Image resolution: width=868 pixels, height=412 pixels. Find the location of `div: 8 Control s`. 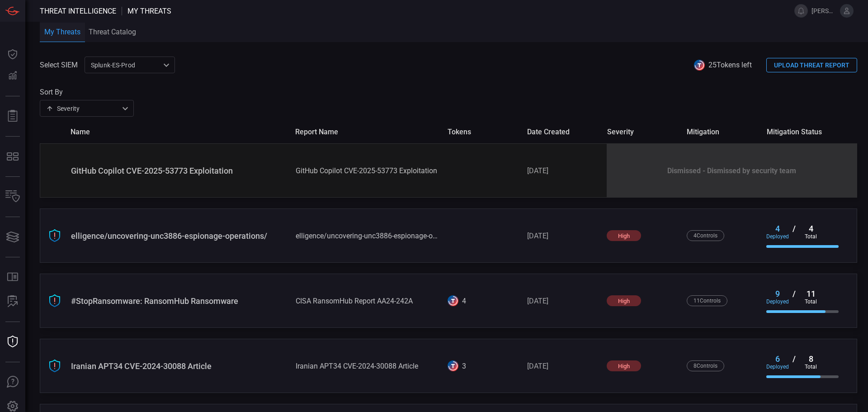

div: 8 Control s is located at coordinates (706, 366).